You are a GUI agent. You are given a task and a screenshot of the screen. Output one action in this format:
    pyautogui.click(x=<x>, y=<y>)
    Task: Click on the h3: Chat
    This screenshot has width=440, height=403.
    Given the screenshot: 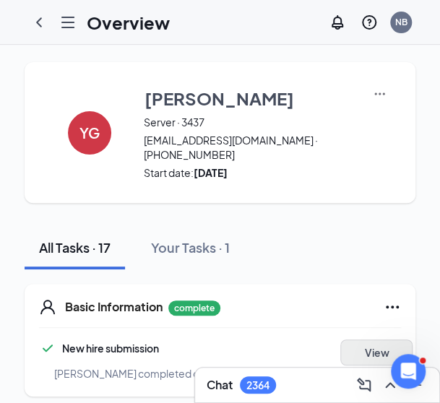 What is the action you would take?
    pyautogui.click(x=220, y=385)
    